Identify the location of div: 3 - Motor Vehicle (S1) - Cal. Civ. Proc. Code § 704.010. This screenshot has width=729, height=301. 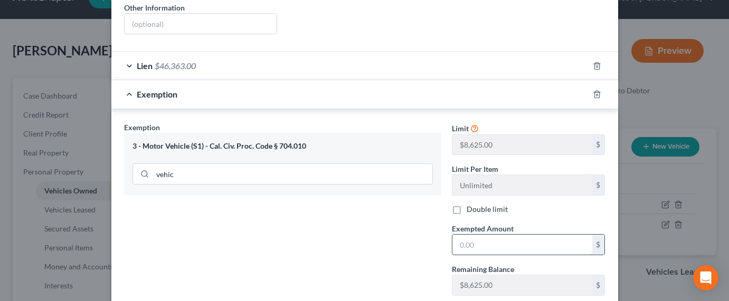
(282, 146).